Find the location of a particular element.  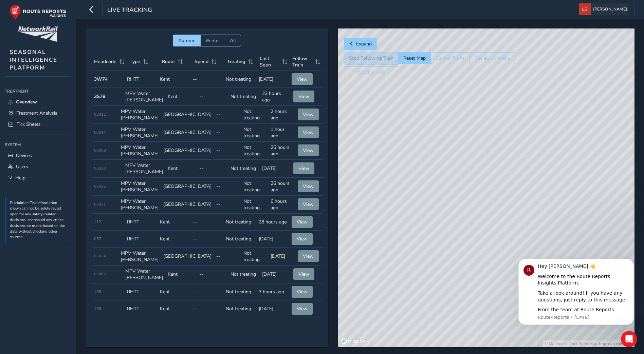

span: Last Seen is located at coordinates (270, 61).